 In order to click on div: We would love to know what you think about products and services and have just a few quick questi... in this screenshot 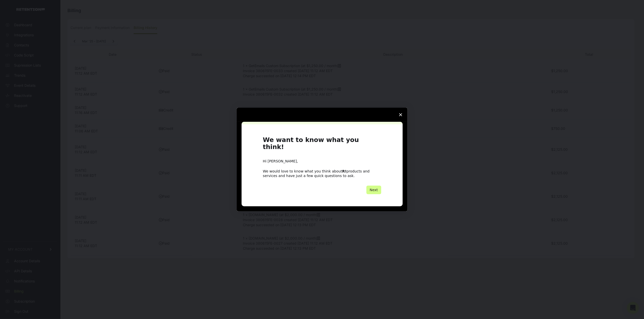, I will do `click(322, 173)`.